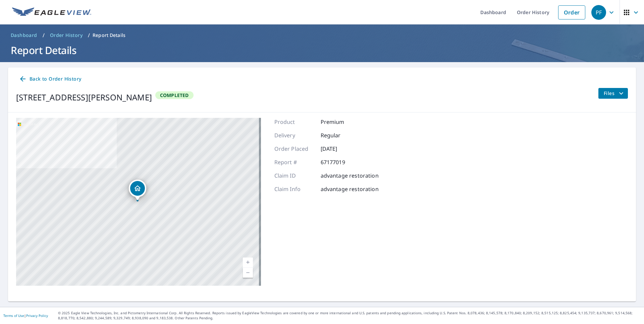  I want to click on p: 67177019, so click(341, 162).